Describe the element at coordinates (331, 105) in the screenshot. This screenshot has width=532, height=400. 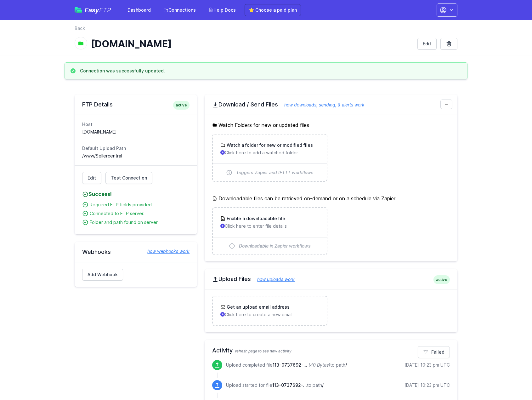
I see `h2: Download / Send Files` at that location.